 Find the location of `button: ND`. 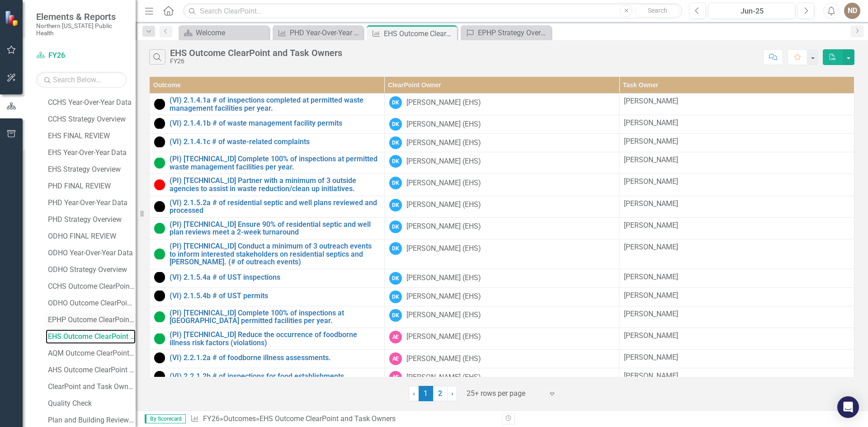

button: ND is located at coordinates (852, 11).